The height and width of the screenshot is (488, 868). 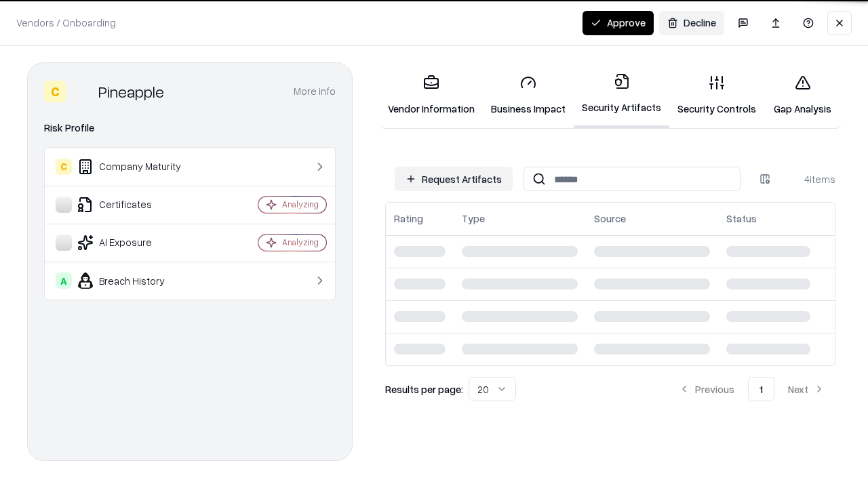 I want to click on div: Rating, so click(x=408, y=218).